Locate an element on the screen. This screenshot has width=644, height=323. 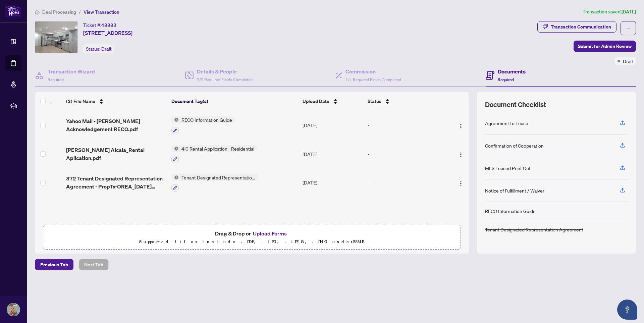
span: RECO Information Guide is located at coordinates (207, 120).